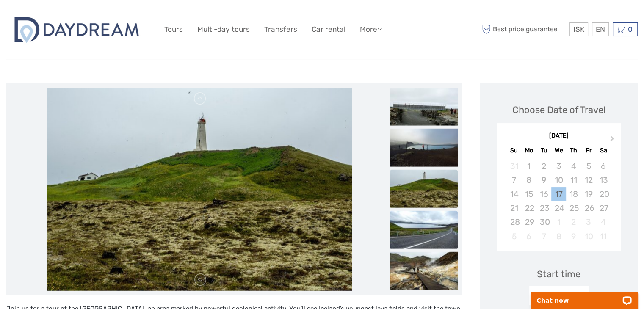 This screenshot has height=309, width=644. Describe the element at coordinates (424, 229) in the screenshot. I see `img: 4f9b35243ca8431c86a18c3e4d740183_slider_thumbnail.jpg` at that location.